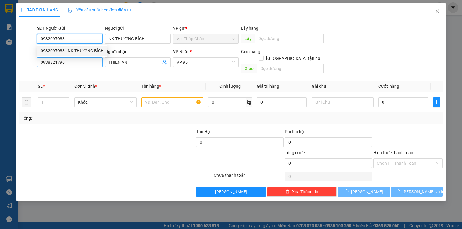  What do you see at coordinates (85, 86) in the screenshot?
I see `span: Đơn vị tính` at bounding box center [85, 86].